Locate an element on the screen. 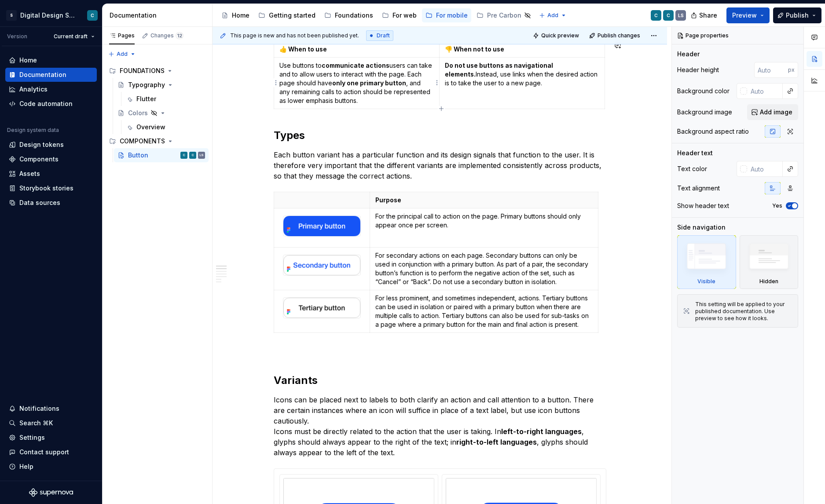 This screenshot has width=825, height=504. a: Design tokens is located at coordinates (51, 145).